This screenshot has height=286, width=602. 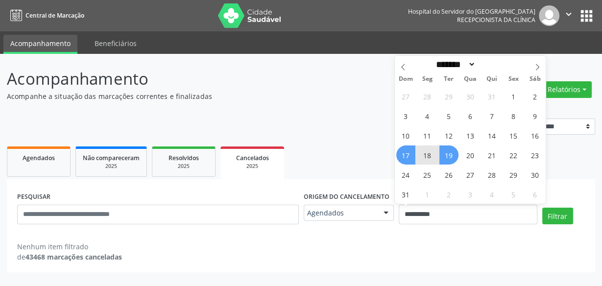 I want to click on img: img, so click(x=549, y=16).